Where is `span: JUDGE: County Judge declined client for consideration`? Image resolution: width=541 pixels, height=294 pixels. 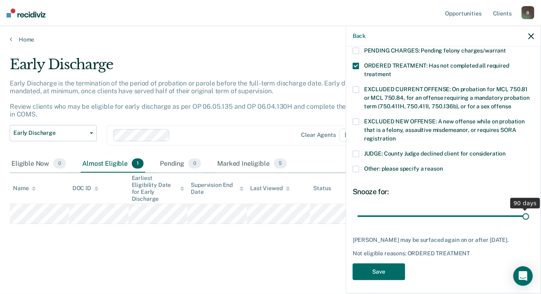 span: JUDGE: County Judge declined client for consideration is located at coordinates (435, 153).